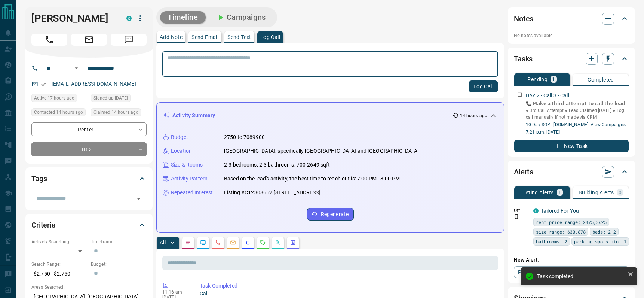 The height and width of the screenshot is (298, 644). I want to click on span: parking spots min: 1, so click(600, 241).